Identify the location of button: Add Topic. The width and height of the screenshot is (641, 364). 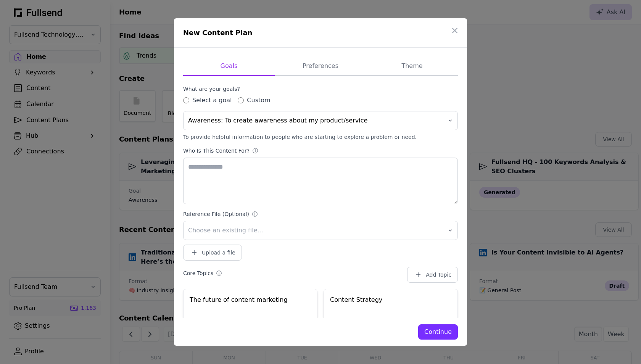
(432, 275).